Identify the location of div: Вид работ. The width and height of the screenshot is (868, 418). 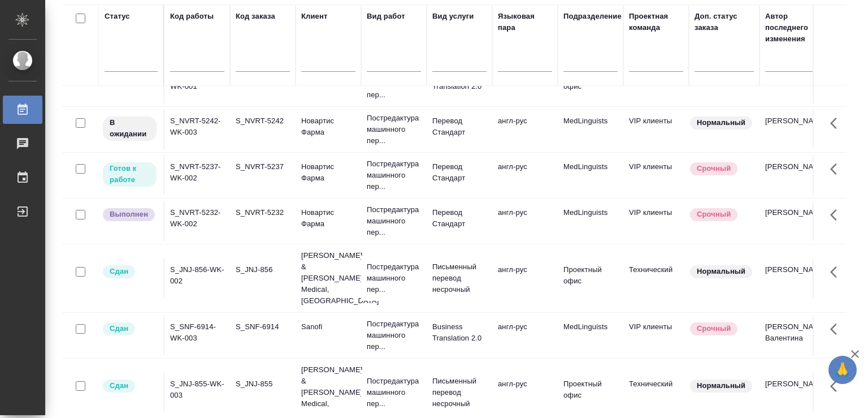
(386, 16).